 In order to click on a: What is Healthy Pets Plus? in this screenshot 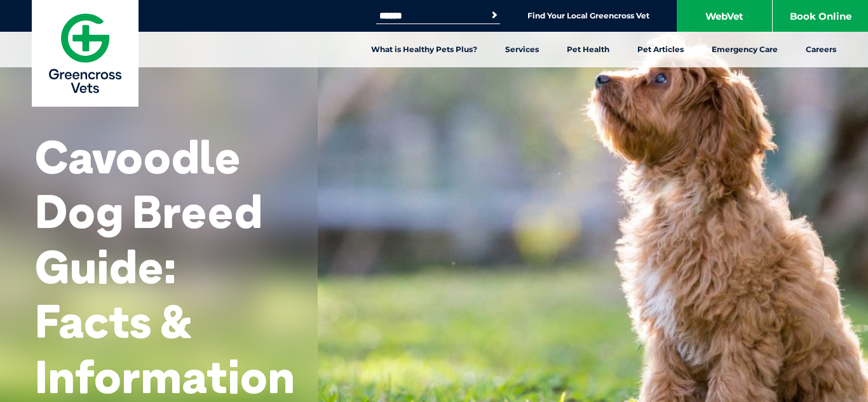, I will do `click(424, 49)`.